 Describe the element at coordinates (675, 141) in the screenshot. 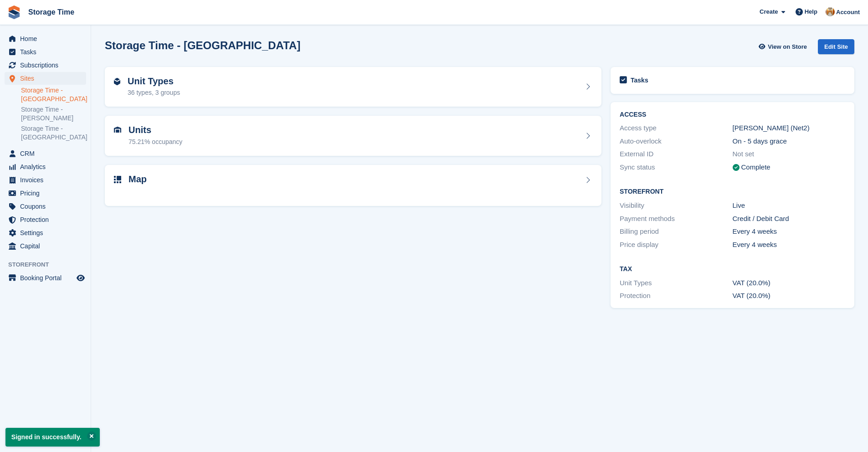

I see `div: Auto-overlock` at that location.